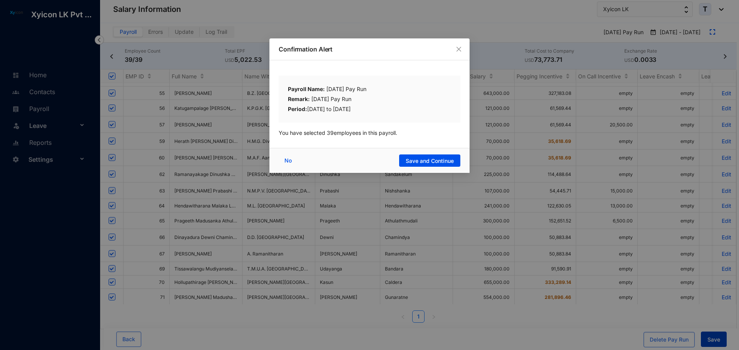 The image size is (739, 350). Describe the element at coordinates (288, 161) in the screenshot. I see `span: No` at that location.